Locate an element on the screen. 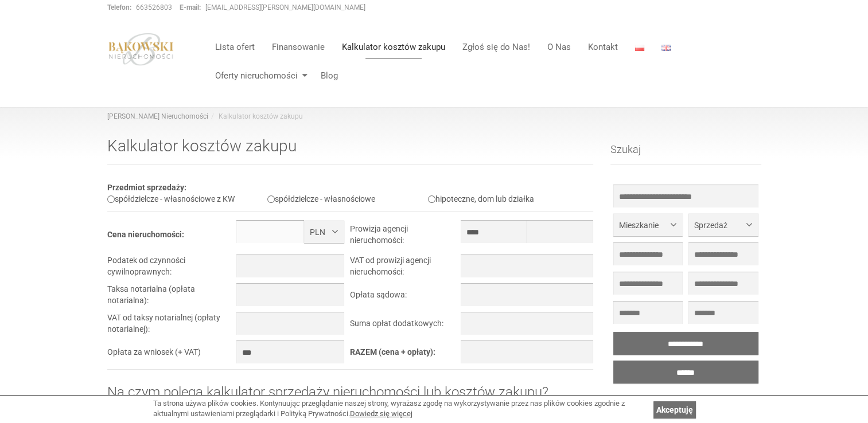 This screenshot has width=868, height=423. a: Oferty nieruchomości is located at coordinates (259, 76).